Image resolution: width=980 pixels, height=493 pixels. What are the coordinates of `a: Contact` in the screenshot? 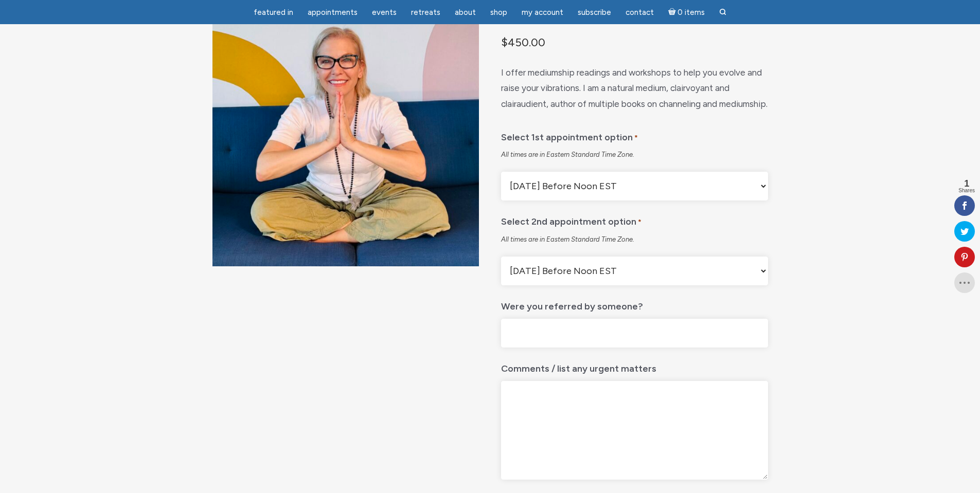 It's located at (640, 12).